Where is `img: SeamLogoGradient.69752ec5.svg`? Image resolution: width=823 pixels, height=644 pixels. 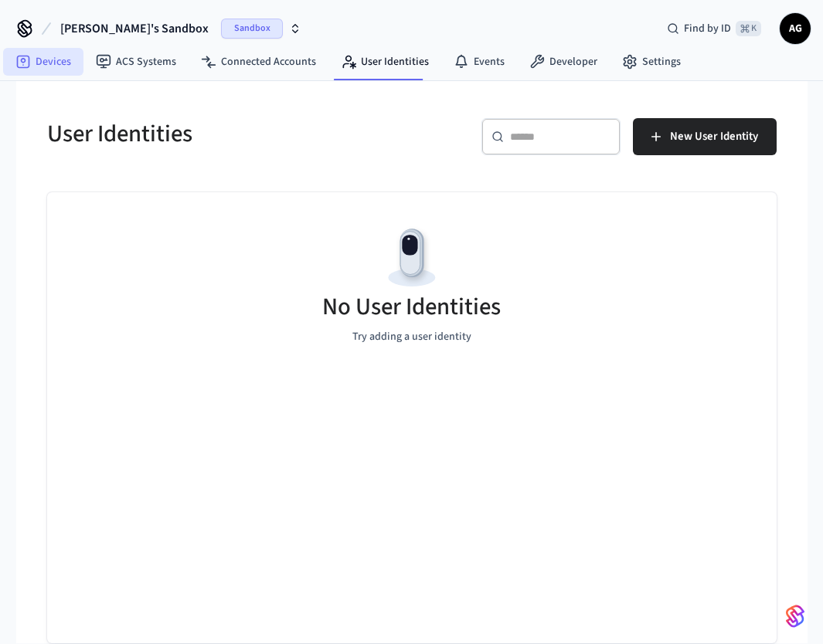 img: SeamLogoGradient.69752ec5.svg is located at coordinates (795, 616).